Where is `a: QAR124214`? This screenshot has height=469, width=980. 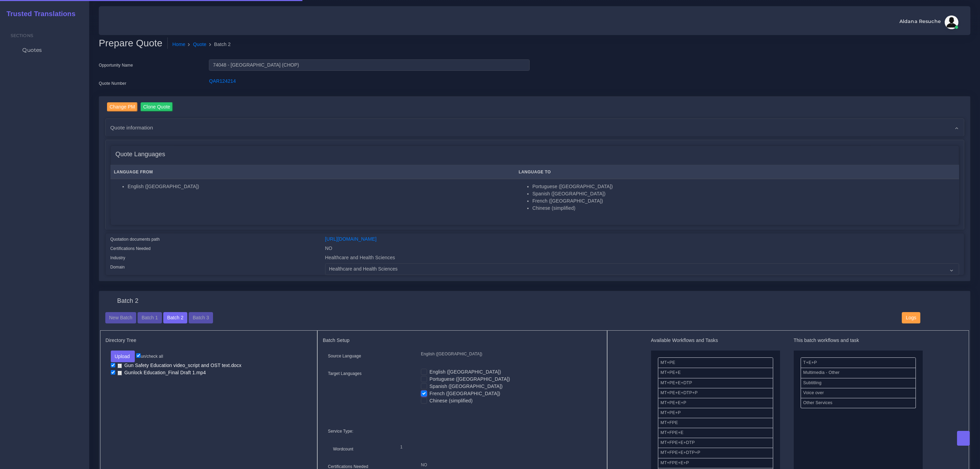
a: QAR124214 is located at coordinates (222, 81).